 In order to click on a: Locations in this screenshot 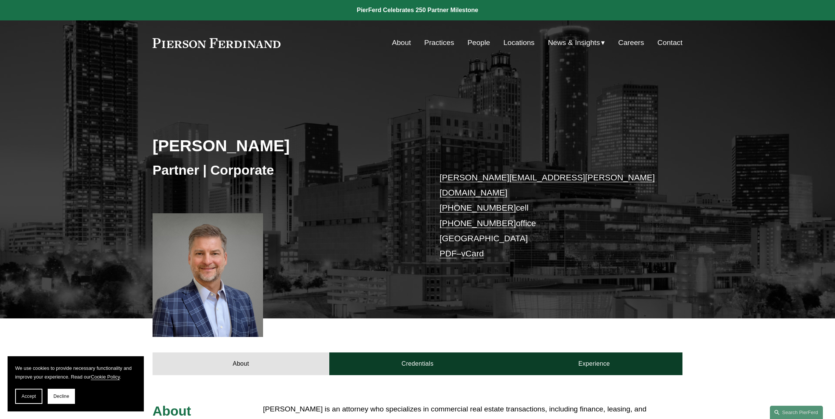, I will do `click(519, 43)`.